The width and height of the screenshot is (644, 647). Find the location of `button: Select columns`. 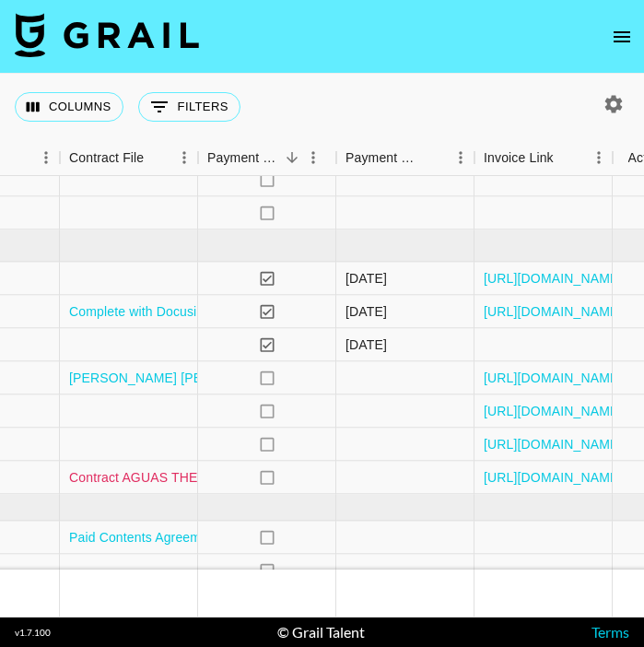

button: Select columns is located at coordinates (69, 107).